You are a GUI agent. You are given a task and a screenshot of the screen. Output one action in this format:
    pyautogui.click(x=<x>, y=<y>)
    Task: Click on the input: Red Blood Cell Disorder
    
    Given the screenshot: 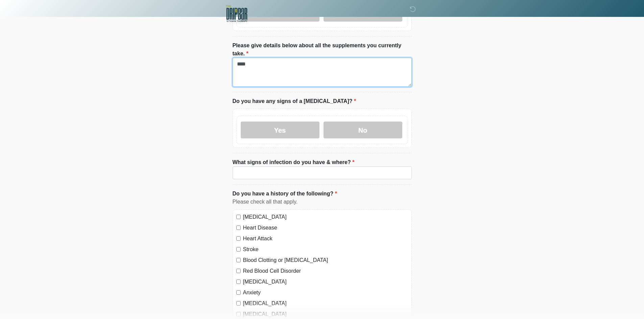 What is the action you would take?
    pyautogui.click(x=239, y=271)
    